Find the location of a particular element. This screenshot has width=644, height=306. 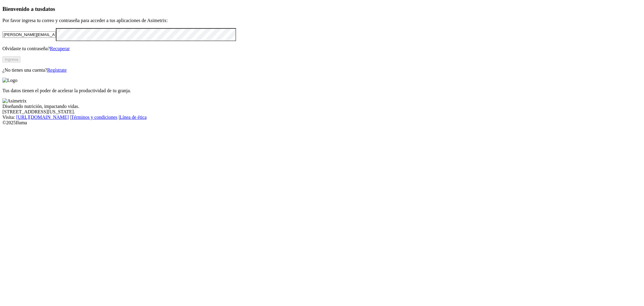

a: Términos y condiciones is located at coordinates (94, 117).